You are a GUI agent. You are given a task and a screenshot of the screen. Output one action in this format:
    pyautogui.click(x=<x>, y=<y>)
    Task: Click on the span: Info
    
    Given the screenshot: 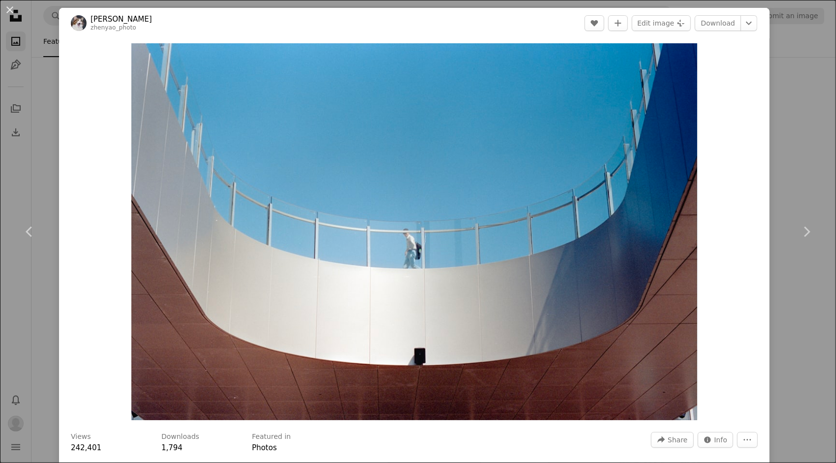 What is the action you would take?
    pyautogui.click(x=721, y=440)
    